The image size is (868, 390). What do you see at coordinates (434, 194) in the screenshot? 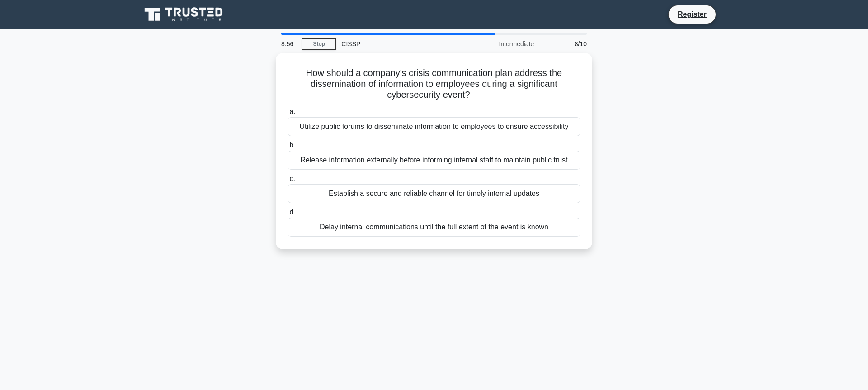
I see `div: Establish a secure and reliable channel for timely internal updates` at bounding box center [434, 194].